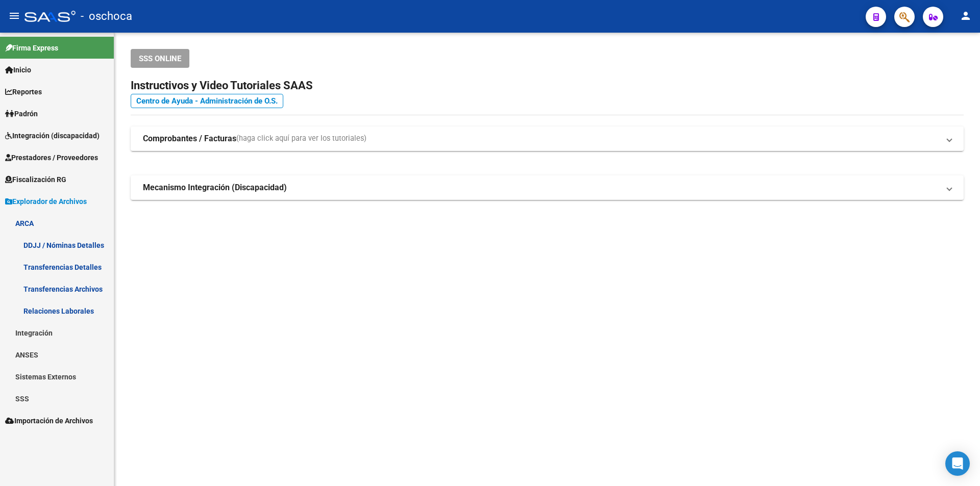 This screenshot has height=486, width=980. I want to click on span: - oschoca, so click(106, 16).